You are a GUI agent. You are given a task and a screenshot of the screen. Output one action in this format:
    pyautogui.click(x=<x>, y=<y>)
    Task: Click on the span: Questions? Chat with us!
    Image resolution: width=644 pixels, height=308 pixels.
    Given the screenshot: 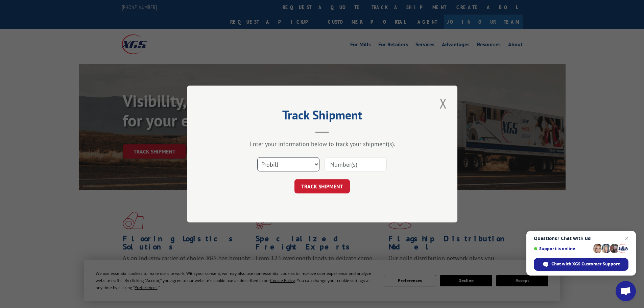 What is the action you would take?
    pyautogui.click(x=581, y=238)
    